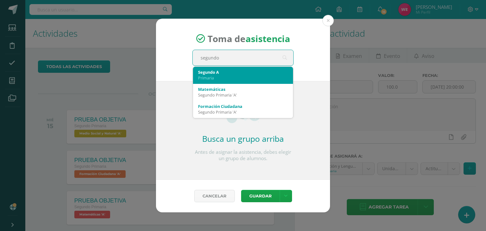  What do you see at coordinates (243, 155) in the screenshot?
I see `p: Antes de asignar la asistencia, debes elegir un grupo de alumnos.` at bounding box center [243, 155].